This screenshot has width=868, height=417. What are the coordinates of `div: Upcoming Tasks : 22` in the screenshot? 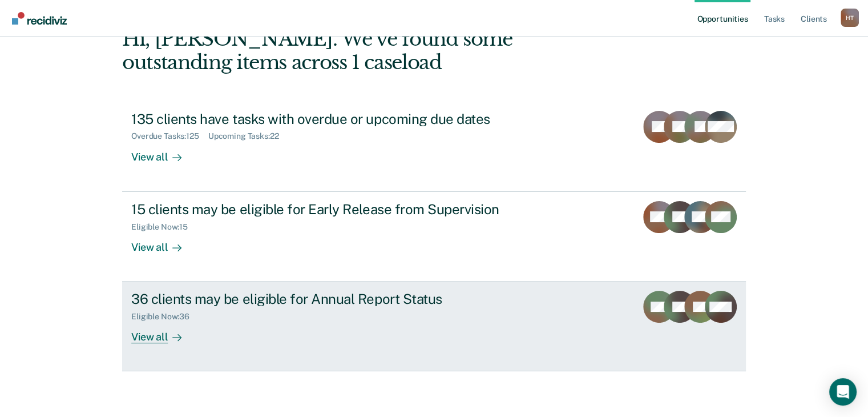 It's located at (248, 136).